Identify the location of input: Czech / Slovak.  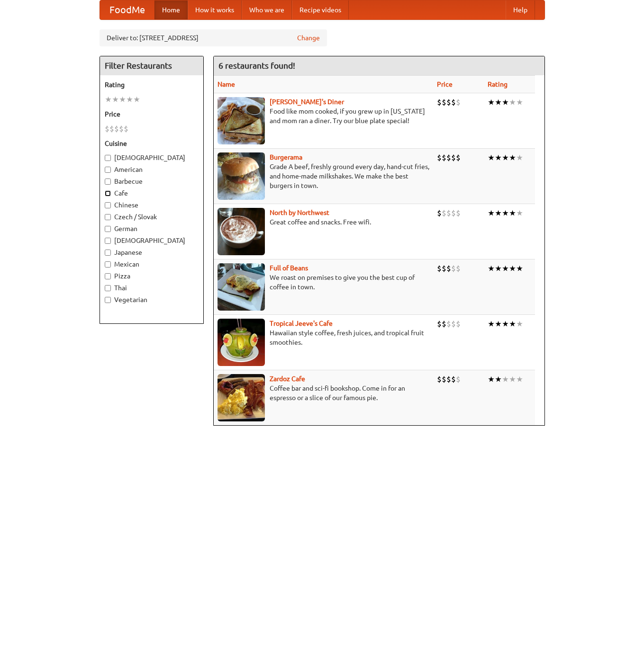
(108, 217).